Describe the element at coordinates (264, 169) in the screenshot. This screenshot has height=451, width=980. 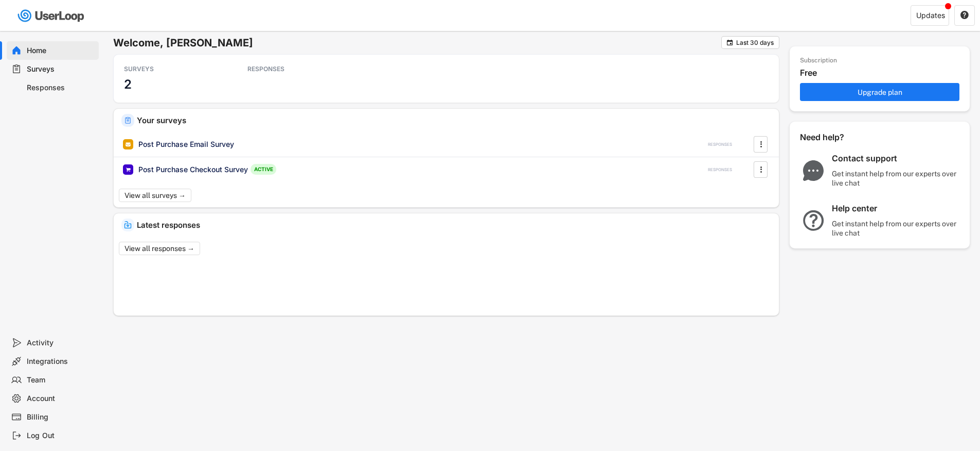
I see `div: ACTIVE` at that location.